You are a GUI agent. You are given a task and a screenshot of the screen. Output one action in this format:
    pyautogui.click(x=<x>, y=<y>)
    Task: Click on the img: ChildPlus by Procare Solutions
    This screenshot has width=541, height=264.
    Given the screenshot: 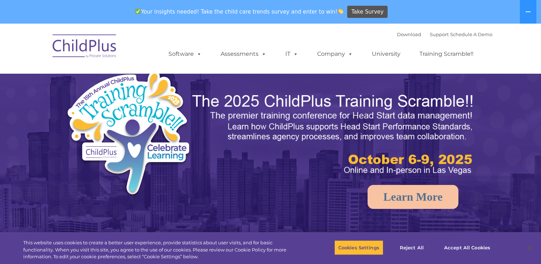 What is the action you would take?
    pyautogui.click(x=85, y=47)
    